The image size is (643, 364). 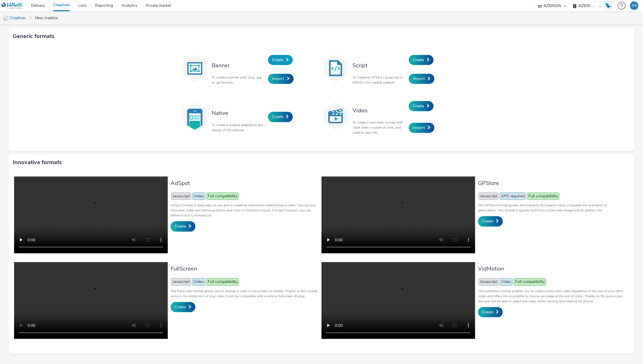 What do you see at coordinates (336, 68) in the screenshot?
I see `img: code.svg` at bounding box center [336, 68].